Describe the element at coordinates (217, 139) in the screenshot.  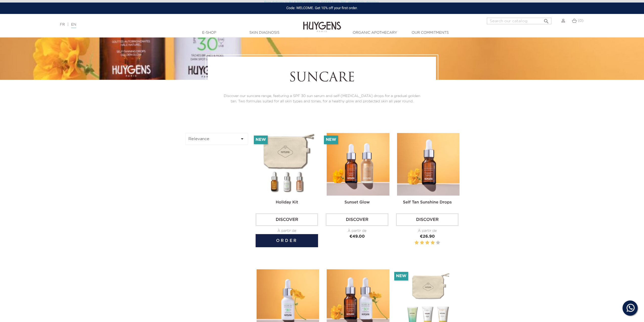
I see `button: Relevance` at that location.